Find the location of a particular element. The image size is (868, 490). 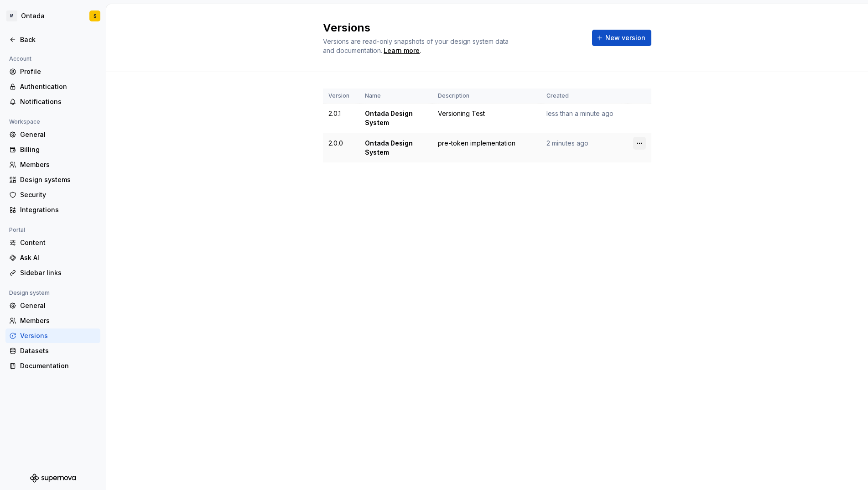

td: 2.0.0 is located at coordinates (341, 148).